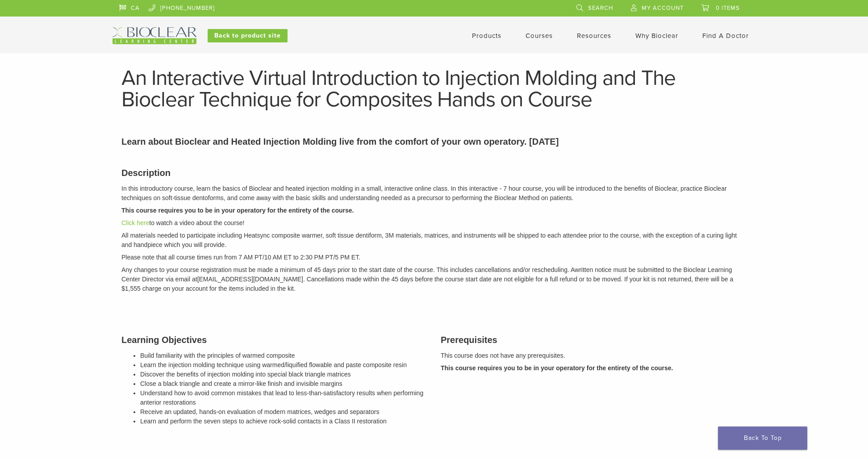 The image size is (868, 460). Describe the element at coordinates (434, 89) in the screenshot. I see `h1: An Interactive Virtual Introduction to Injection Molding and The Bioclear Technique for Composite...` at that location.